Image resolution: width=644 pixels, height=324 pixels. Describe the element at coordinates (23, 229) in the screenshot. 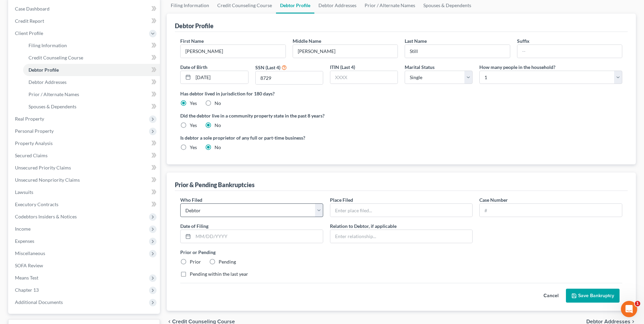

I see `span: Income` at that location.